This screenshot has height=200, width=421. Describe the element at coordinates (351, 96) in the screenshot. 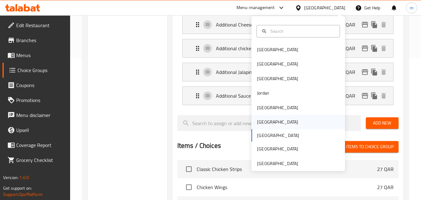

I see `p: 0 QAR` at that location.